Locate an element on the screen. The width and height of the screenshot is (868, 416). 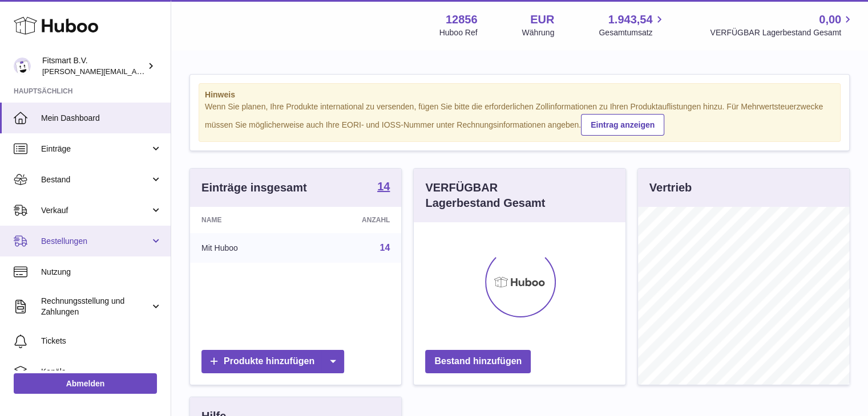
h3: Einträge insgesamt is located at coordinates (253, 188).